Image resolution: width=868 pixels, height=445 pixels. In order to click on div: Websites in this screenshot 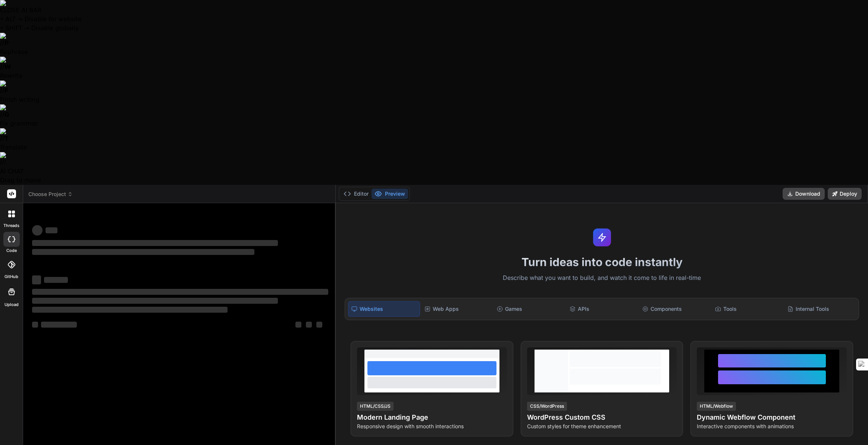, I will do `click(384, 309)`.